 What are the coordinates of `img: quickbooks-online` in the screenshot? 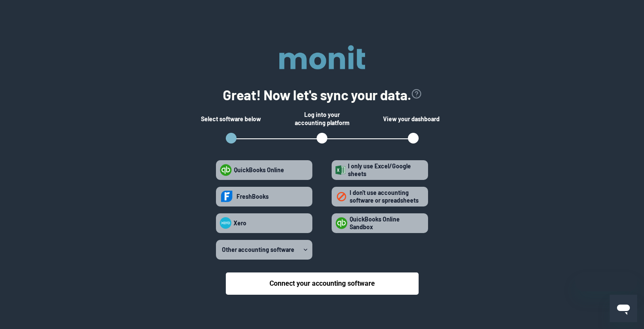 It's located at (226, 170).